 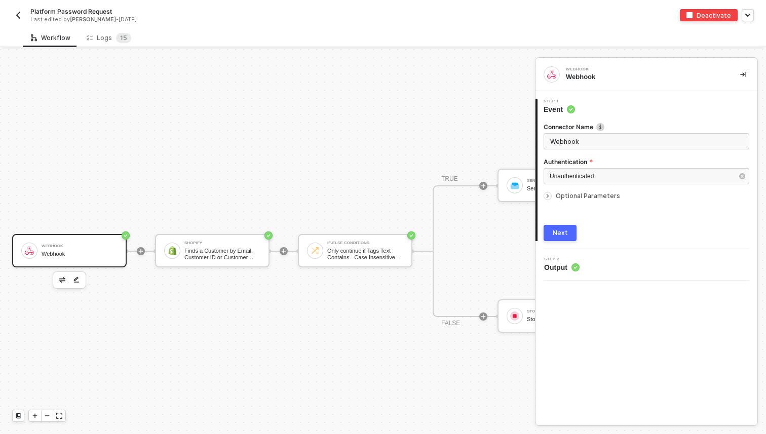 What do you see at coordinates (125, 38) in the screenshot?
I see `span: 5` at bounding box center [125, 38].